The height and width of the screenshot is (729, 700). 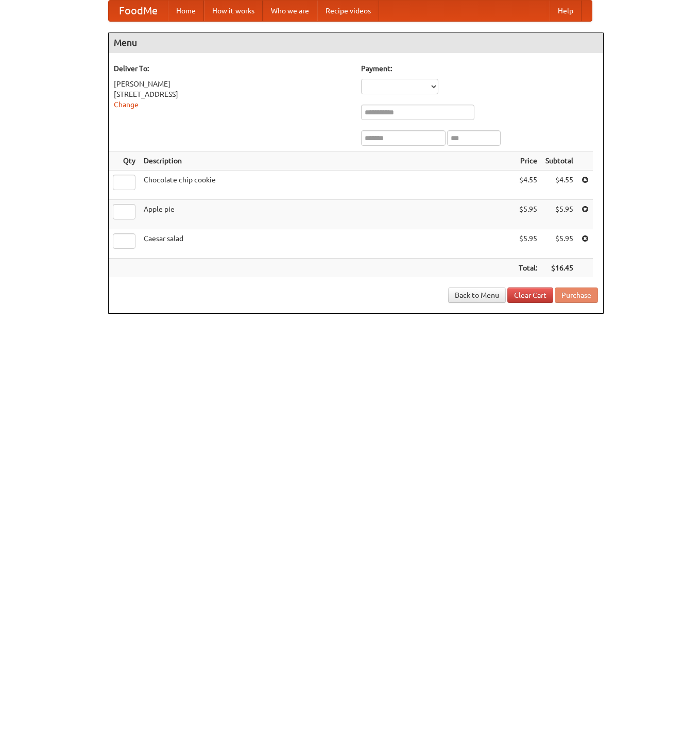 I want to click on h5: Payment:, so click(x=479, y=69).